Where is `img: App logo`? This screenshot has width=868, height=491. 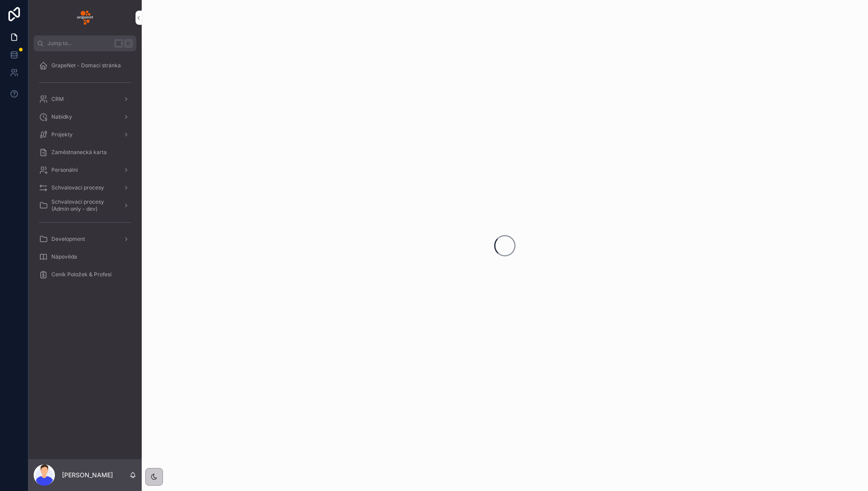
img: App logo is located at coordinates (85, 18).